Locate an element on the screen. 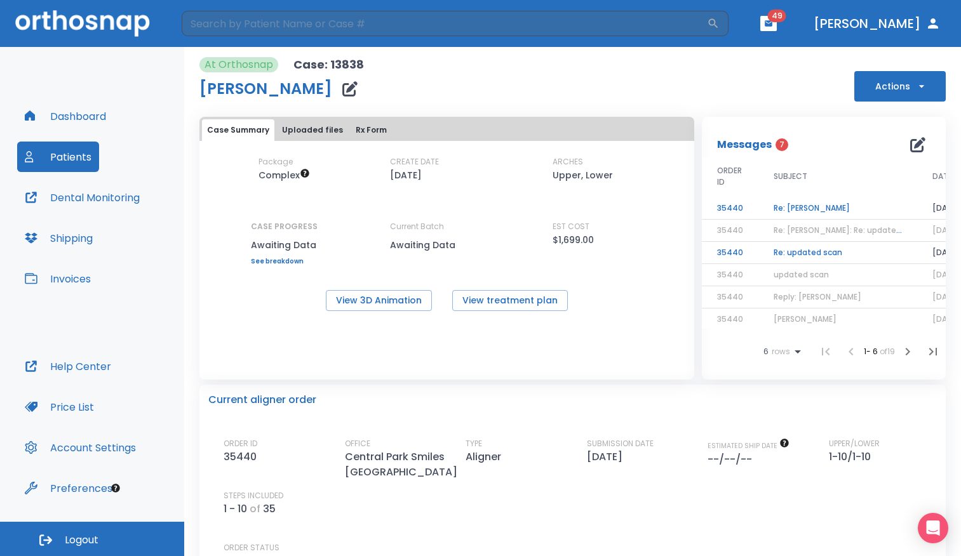 This screenshot has width=961, height=556. p: CASE PROGRESS is located at coordinates (284, 227).